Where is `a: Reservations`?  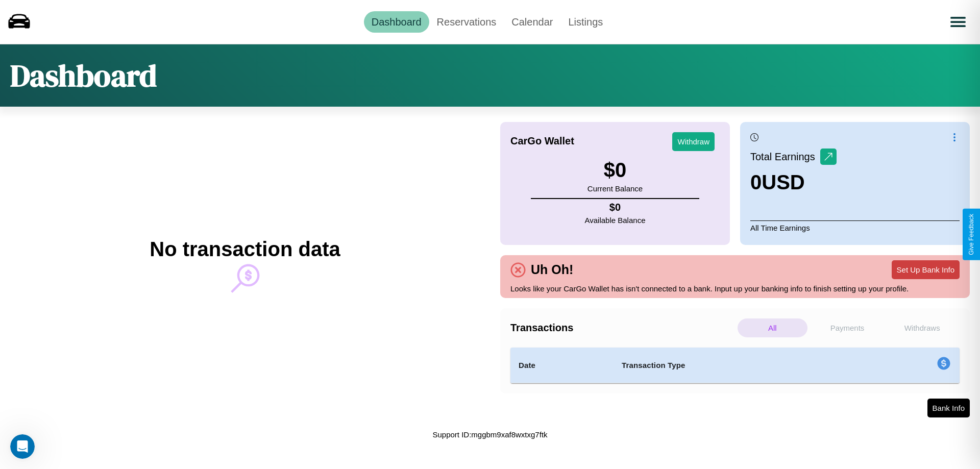
a: Reservations is located at coordinates (467, 22).